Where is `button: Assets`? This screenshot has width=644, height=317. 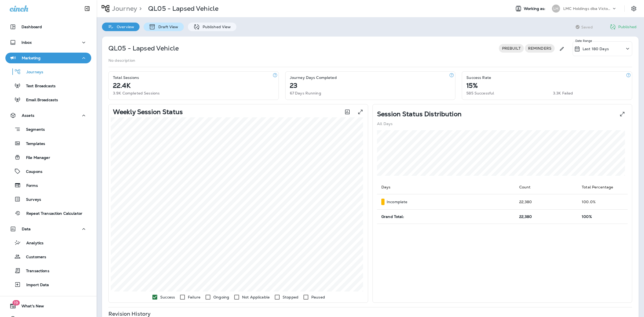
button: Assets is located at coordinates (48, 116).